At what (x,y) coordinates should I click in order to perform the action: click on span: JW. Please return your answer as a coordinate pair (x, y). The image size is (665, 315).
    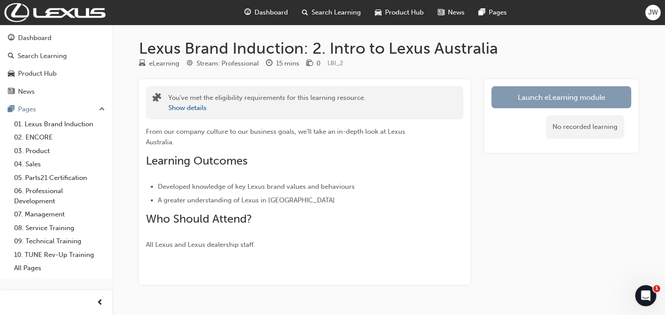
    Looking at the image, I should click on (654, 12).